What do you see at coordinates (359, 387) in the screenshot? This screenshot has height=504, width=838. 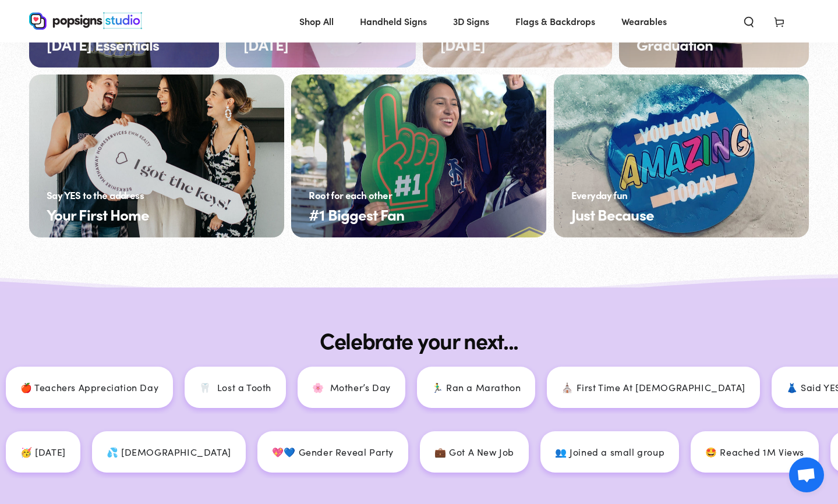 I see `p: Mother’s Day` at bounding box center [359, 387].